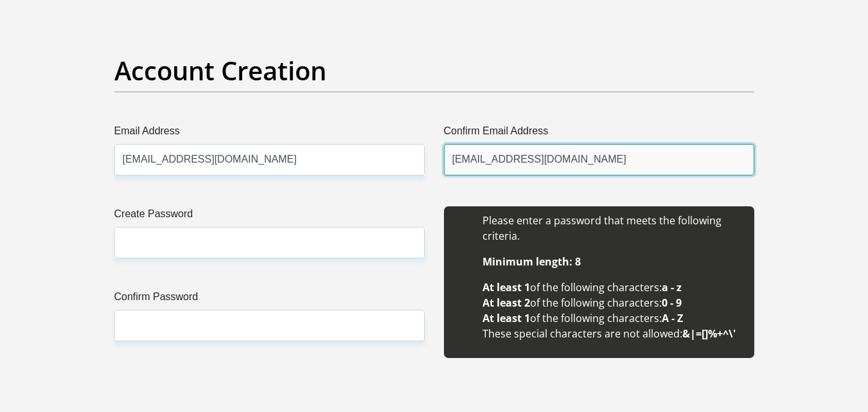 This screenshot has height=412, width=868. What do you see at coordinates (270, 242) in the screenshot?
I see `input: Create Password` at bounding box center [270, 242].